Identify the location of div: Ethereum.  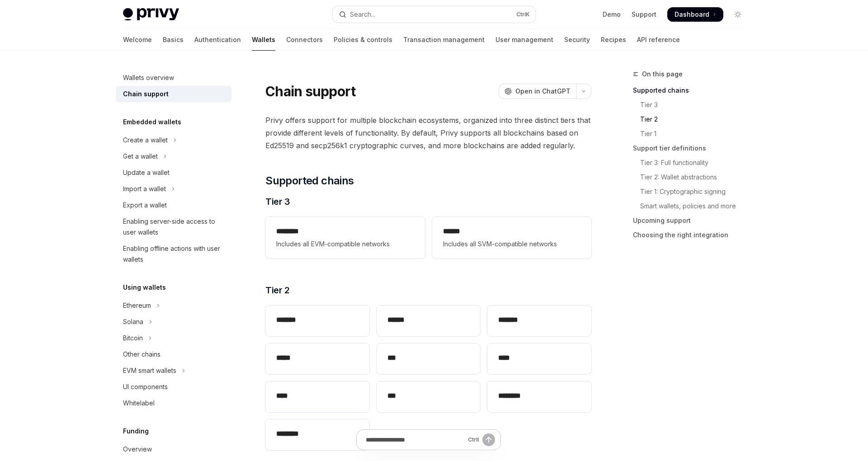
(137, 306).